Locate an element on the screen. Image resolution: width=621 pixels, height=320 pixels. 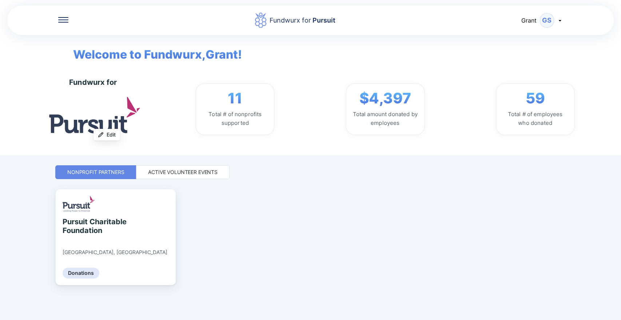
div: GS is located at coordinates (547, 20).